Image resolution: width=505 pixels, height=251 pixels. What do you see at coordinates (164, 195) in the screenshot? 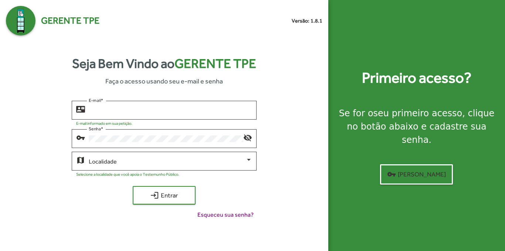
I see `span: Entrar` at bounding box center [164, 195].